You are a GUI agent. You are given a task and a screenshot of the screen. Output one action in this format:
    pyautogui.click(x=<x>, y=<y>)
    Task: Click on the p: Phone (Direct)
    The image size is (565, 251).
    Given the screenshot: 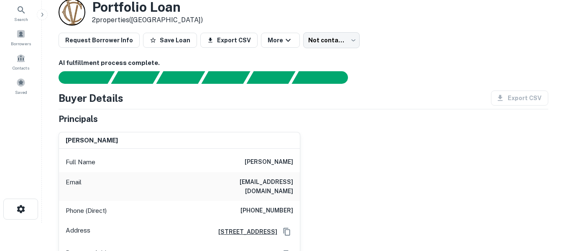 What is the action you would take?
    pyautogui.click(x=86, y=210)
    